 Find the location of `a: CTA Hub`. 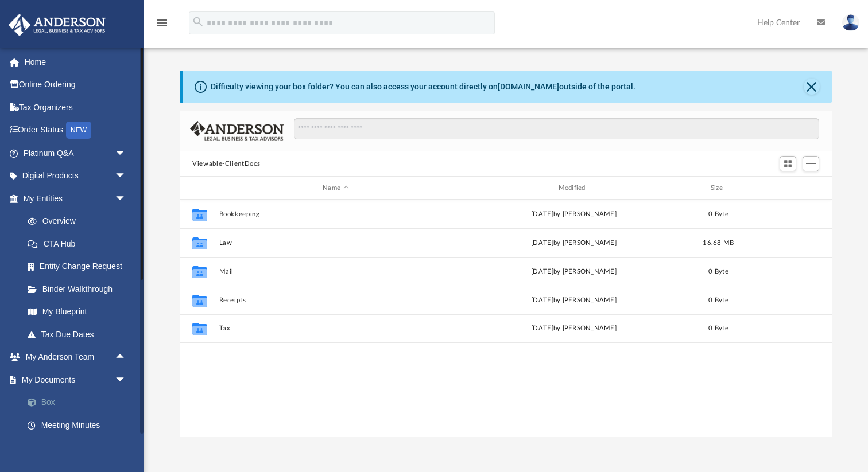

a: CTA Hub is located at coordinates (80, 244).